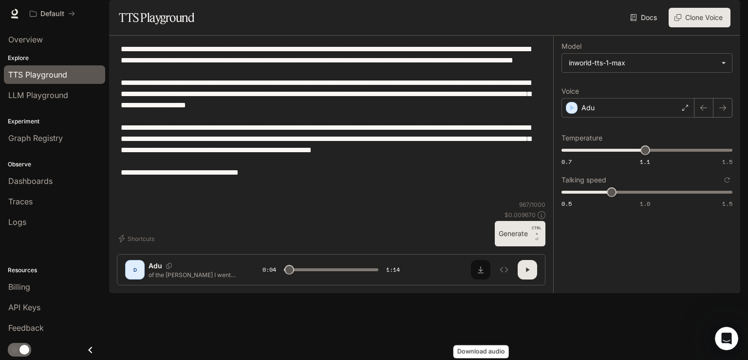 The image size is (748, 360). Describe the element at coordinates (52, 14) in the screenshot. I see `button: All workspaces` at that location.